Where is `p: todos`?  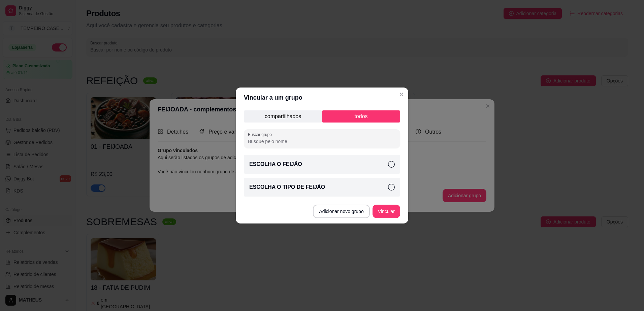
p: todos is located at coordinates (361, 117).